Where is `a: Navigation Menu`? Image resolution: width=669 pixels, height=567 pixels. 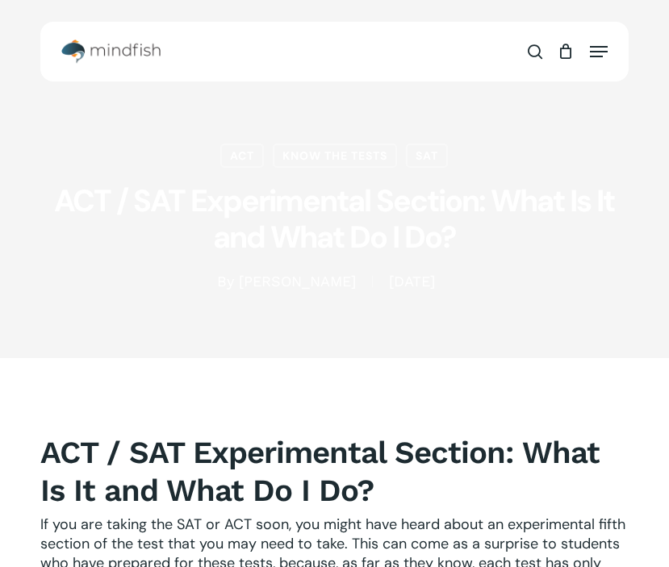
a: Navigation Menu is located at coordinates (599, 52).